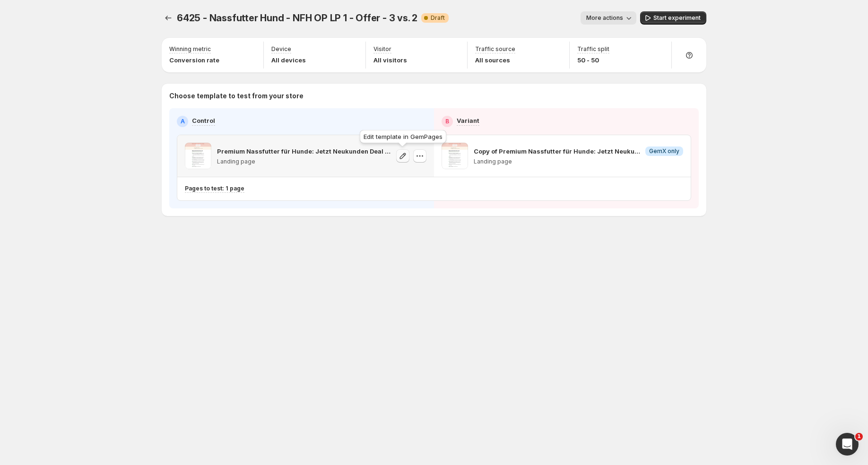 This screenshot has width=868, height=465. Describe the element at coordinates (664, 151) in the screenshot. I see `span: GemX only` at that location.